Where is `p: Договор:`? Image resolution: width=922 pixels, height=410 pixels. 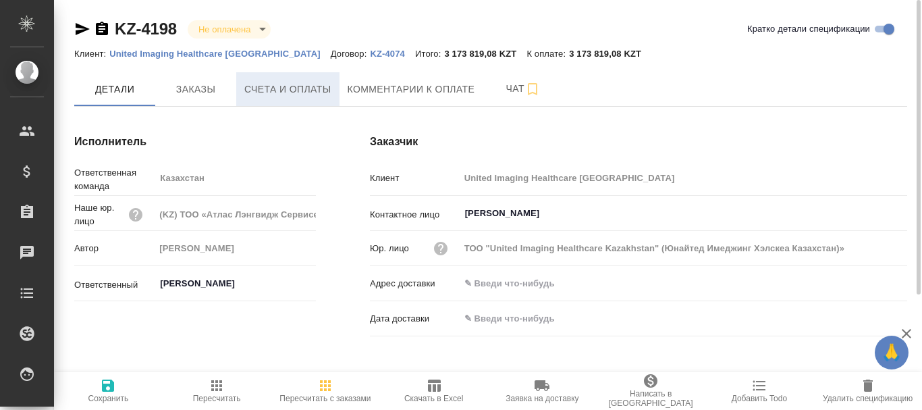 p: Договор: is located at coordinates (350, 53).